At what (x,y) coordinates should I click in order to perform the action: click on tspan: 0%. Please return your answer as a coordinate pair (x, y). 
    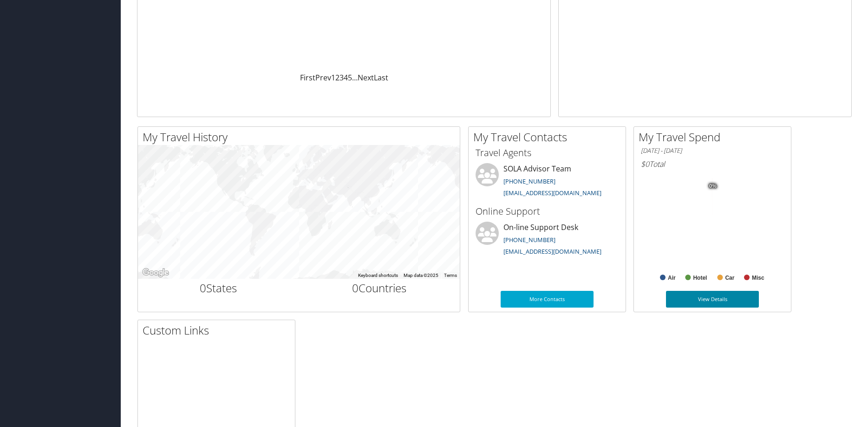
    Looking at the image, I should click on (713, 186).